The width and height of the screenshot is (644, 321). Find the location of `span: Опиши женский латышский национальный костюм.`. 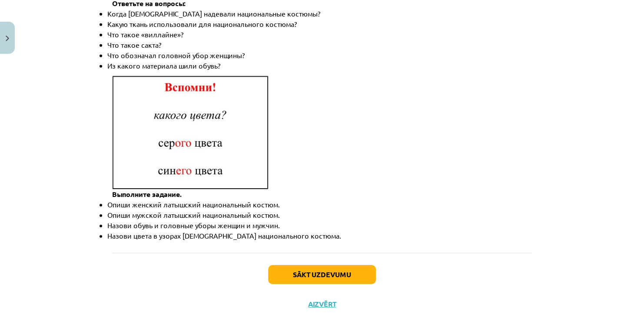

span: Опиши женский латышский национальный костюм. is located at coordinates (193, 205).